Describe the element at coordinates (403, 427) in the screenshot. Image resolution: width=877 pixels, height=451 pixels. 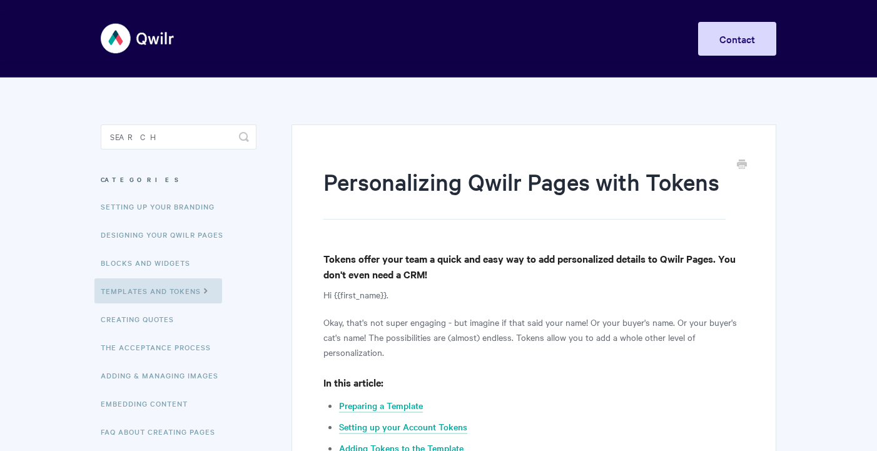
I see `a: Setting up your Account Tokens` at that location.